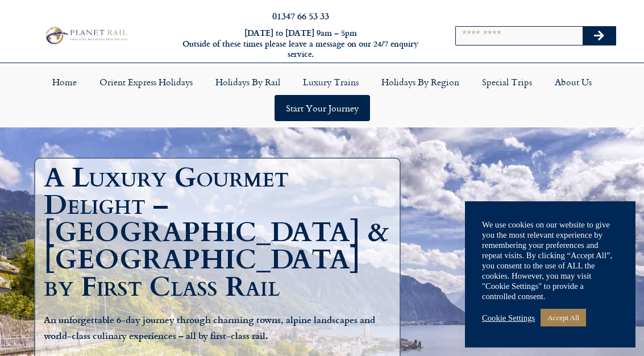 The height and width of the screenshot is (356, 644). What do you see at coordinates (331, 82) in the screenshot?
I see `a: Luxury Trains` at bounding box center [331, 82].